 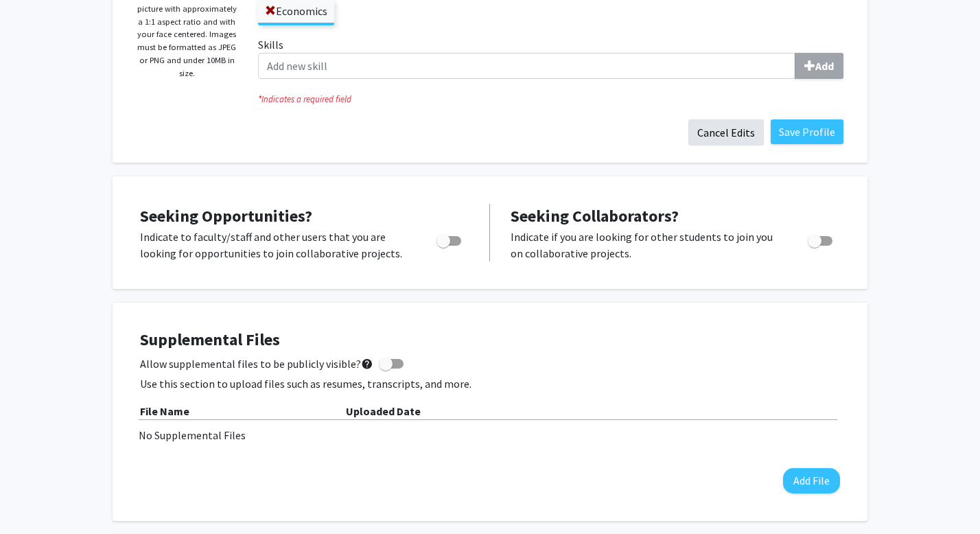 I want to click on mat-icon: help, so click(x=367, y=364).